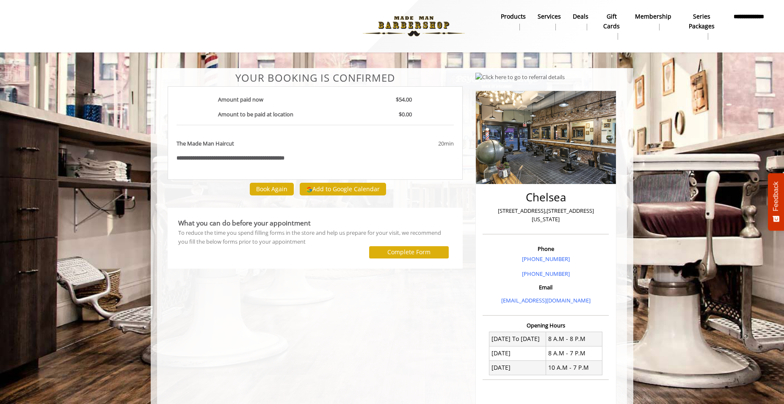  What do you see at coordinates (244, 223) in the screenshot?
I see `b: What you can do before your appointment` at bounding box center [244, 223].